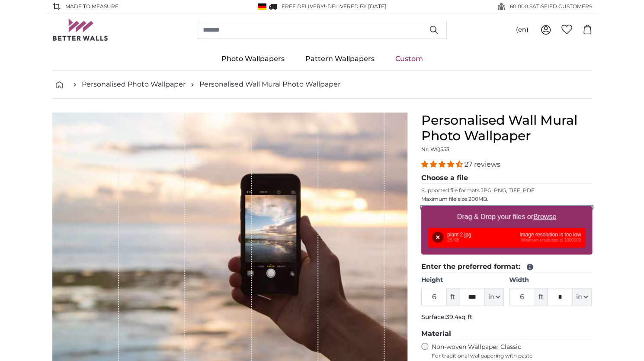 Image resolution: width=644 pixels, height=361 pixels. I want to click on p: Maximum file size 200MB., so click(506, 199).